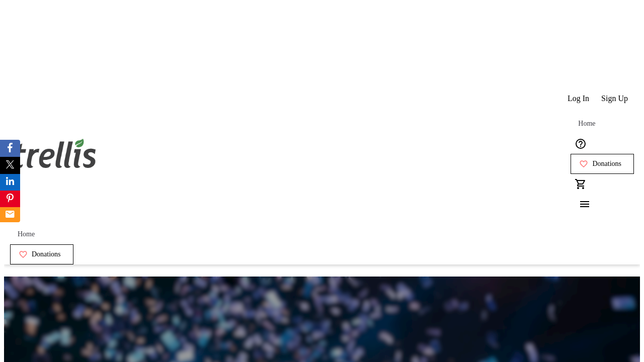 The height and width of the screenshot is (362, 644). Describe the element at coordinates (580, 204) in the screenshot. I see `button: Menu` at that location.